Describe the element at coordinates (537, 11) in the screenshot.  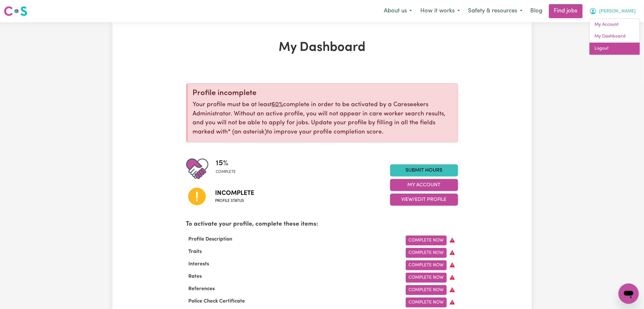
I see `a: Blog` at that location.